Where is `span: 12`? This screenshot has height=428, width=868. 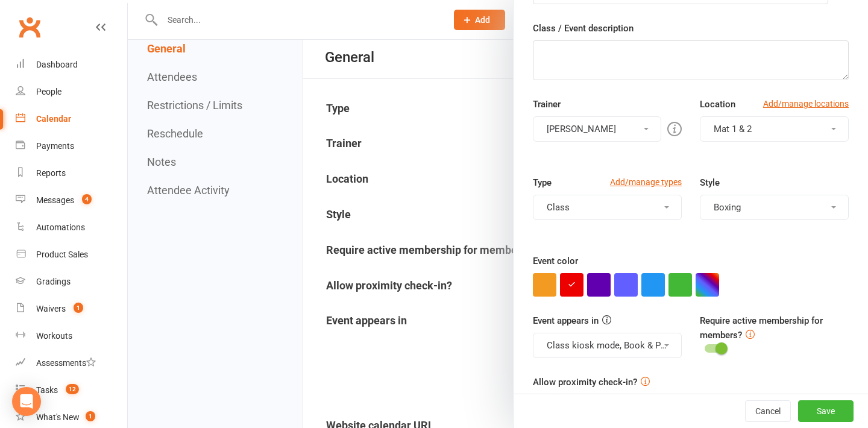
span: 12 is located at coordinates (72, 388).